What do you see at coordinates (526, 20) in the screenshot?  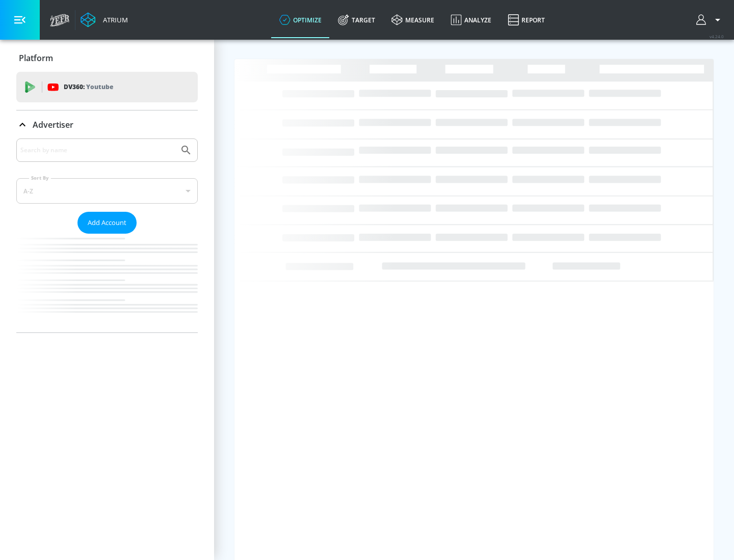 I see `a: Report` at bounding box center [526, 20].